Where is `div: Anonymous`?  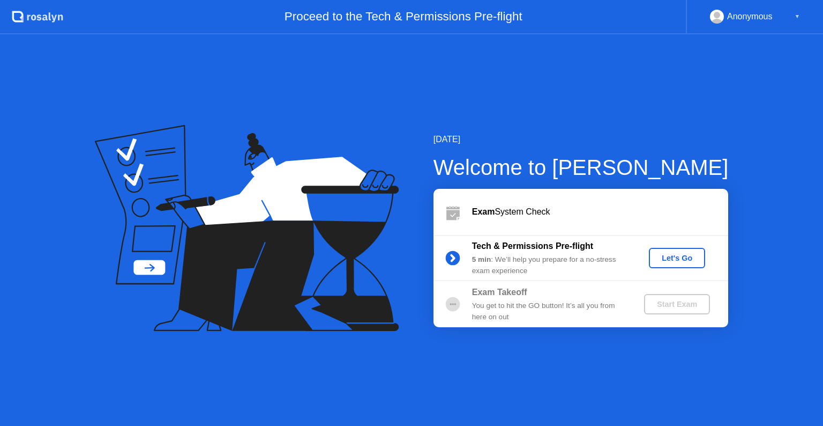
div: Anonymous is located at coordinates (750, 17).